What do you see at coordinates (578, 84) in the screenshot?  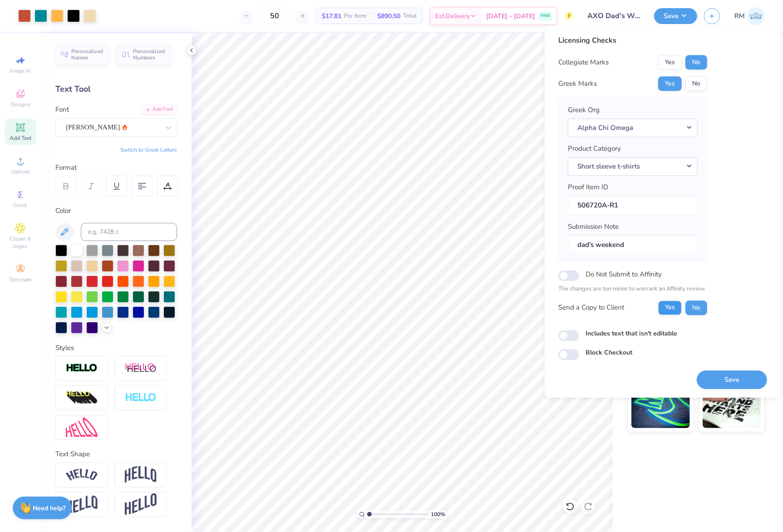 I see `div: Greek Marks` at bounding box center [578, 84].